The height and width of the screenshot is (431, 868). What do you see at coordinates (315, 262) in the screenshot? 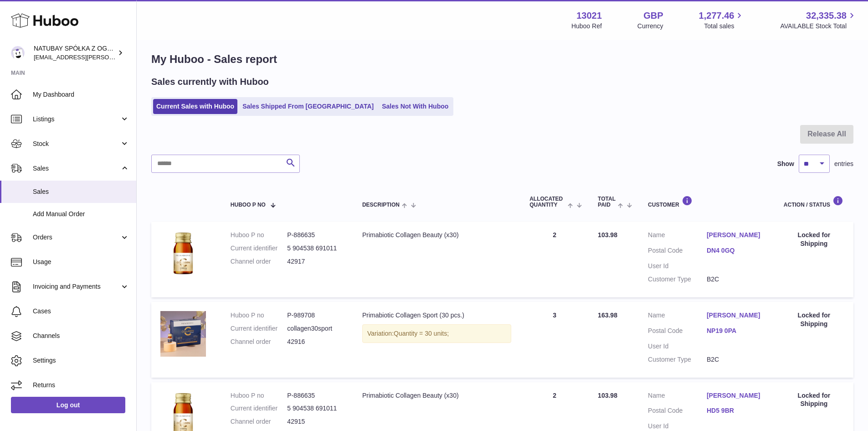
I see `dd: 42917` at bounding box center [315, 262].